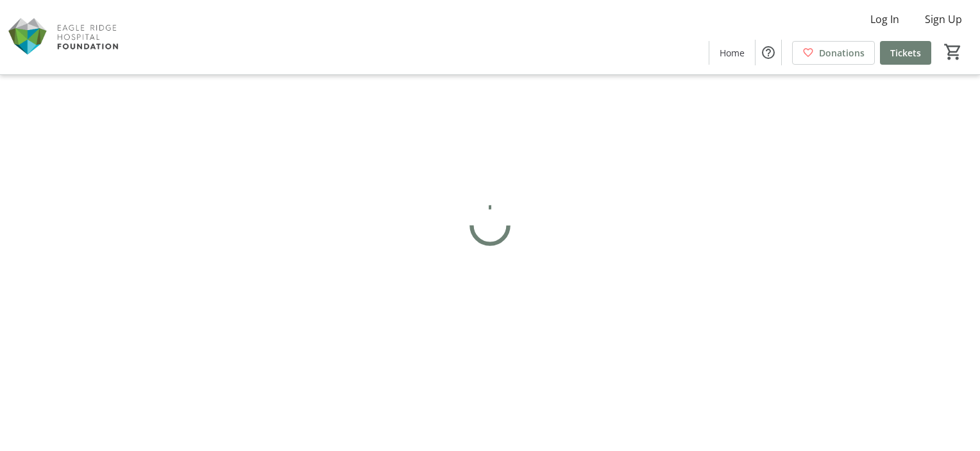  I want to click on button: Log In, so click(884, 20).